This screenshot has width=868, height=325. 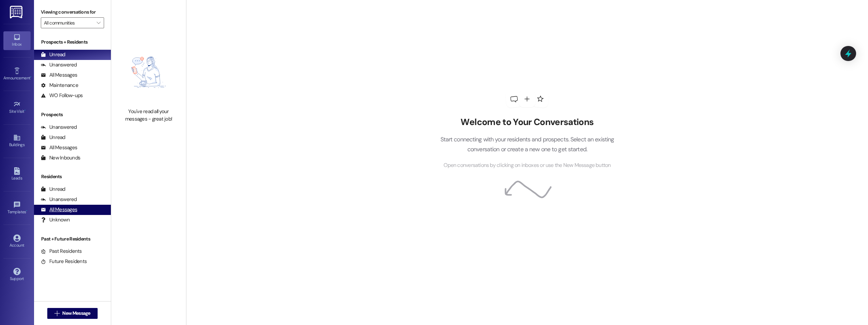 I want to click on div: WO Follow-ups, so click(x=62, y=95).